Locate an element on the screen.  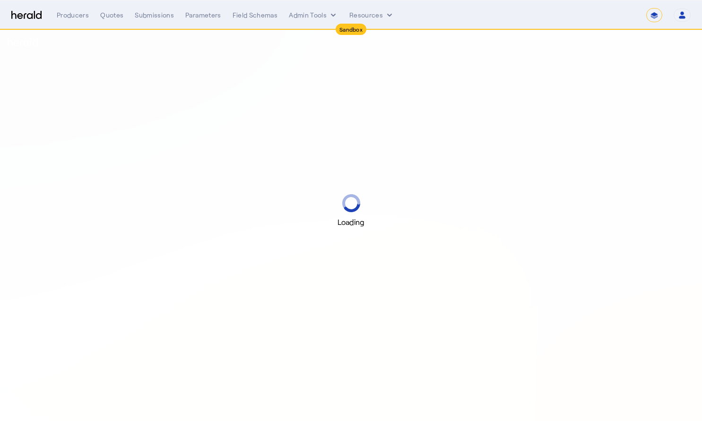
div: Quotes is located at coordinates (112, 15).